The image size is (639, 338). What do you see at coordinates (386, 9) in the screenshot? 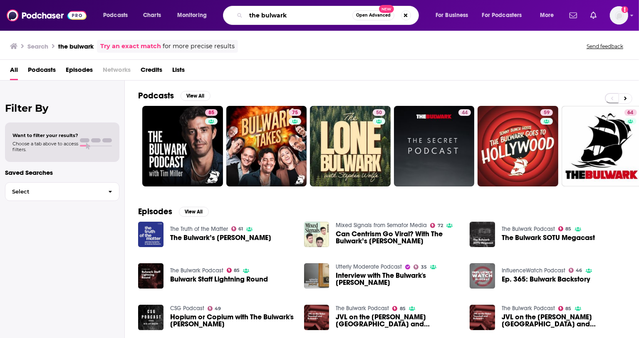
I see `span: New` at bounding box center [386, 9].